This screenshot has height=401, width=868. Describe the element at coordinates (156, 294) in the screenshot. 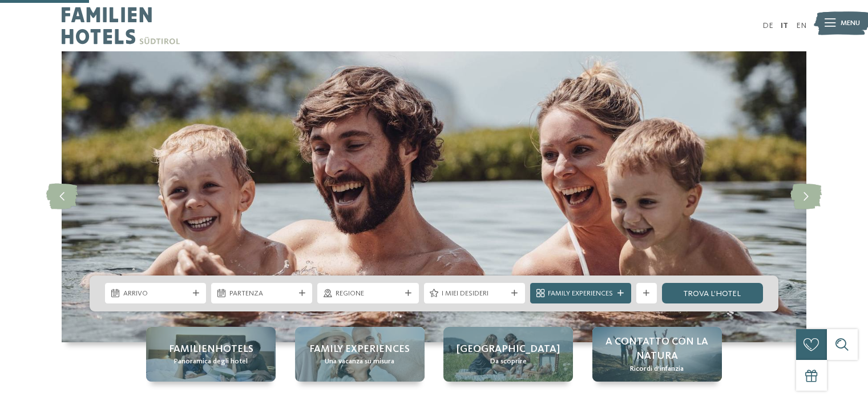

I see `span: Arrivo` at that location.